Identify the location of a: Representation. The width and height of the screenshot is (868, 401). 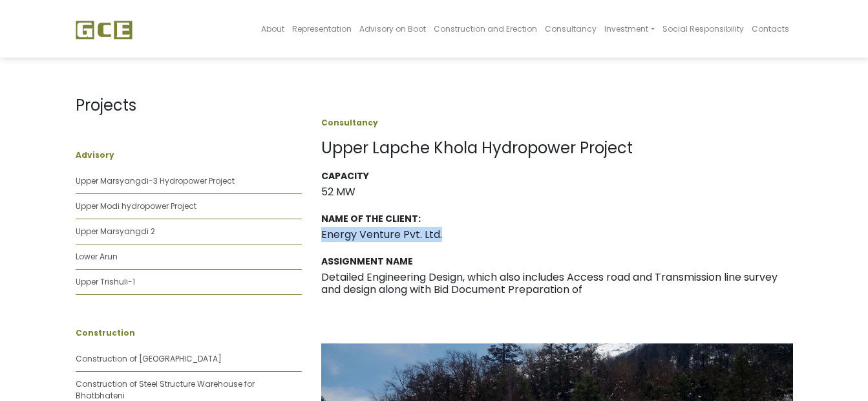
(322, 29).